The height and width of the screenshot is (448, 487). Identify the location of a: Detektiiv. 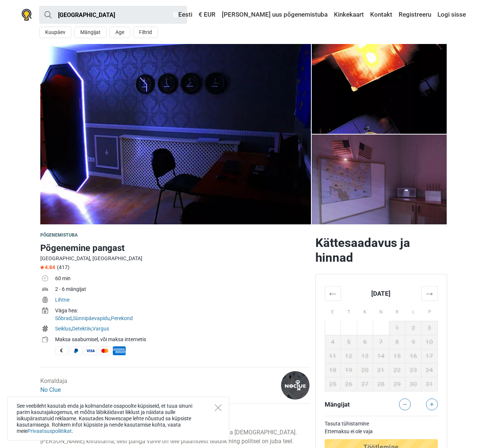
(82, 329).